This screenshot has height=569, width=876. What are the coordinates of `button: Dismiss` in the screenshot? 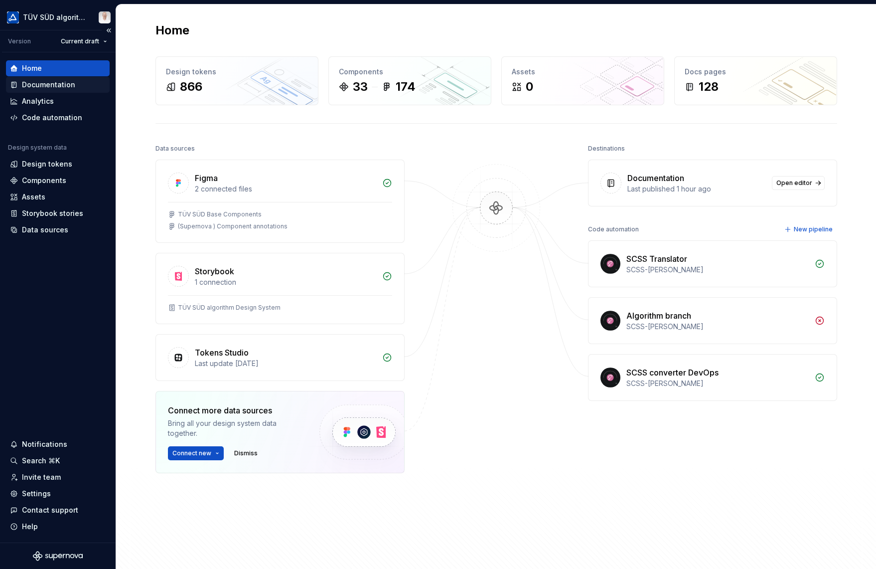 It's located at (246, 453).